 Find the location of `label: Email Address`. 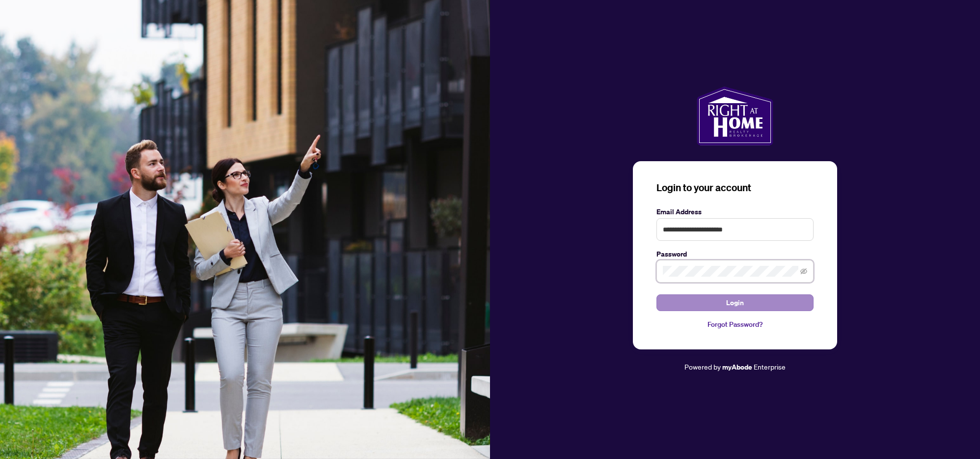

label: Email Address is located at coordinates (735, 212).